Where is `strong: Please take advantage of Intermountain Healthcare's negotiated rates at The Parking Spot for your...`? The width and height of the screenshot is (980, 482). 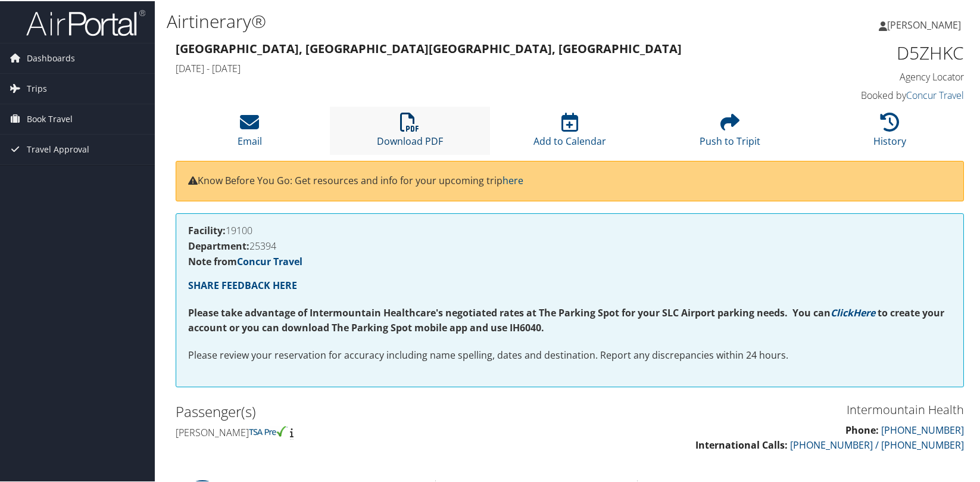 strong: Please take advantage of Intermountain Healthcare's negotiated rates at The Parking Spot for your... is located at coordinates (509, 311).